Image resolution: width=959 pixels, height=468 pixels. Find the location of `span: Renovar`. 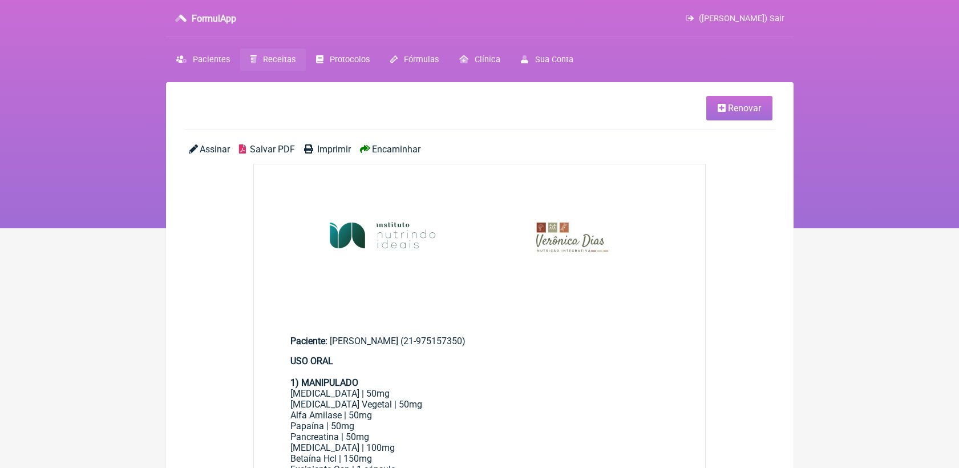

span: Renovar is located at coordinates (744, 108).